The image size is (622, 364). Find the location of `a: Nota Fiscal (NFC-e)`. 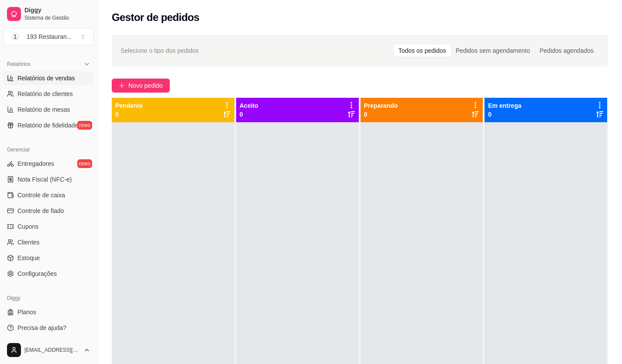

a: Nota Fiscal (NFC-e) is located at coordinates (49, 179).